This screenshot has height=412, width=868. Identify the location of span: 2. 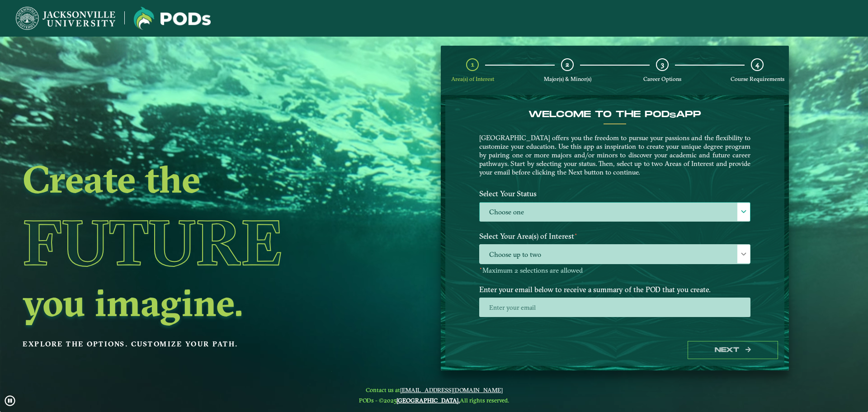
(567, 64).